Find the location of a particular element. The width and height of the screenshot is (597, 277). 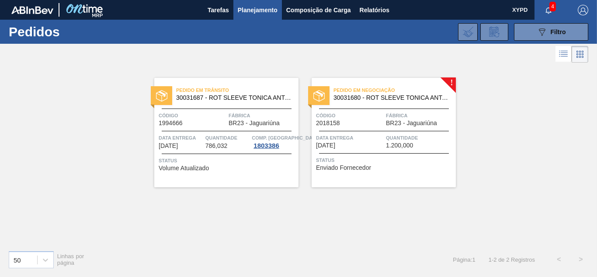

div: Visão em Lista is located at coordinates (564, 54).